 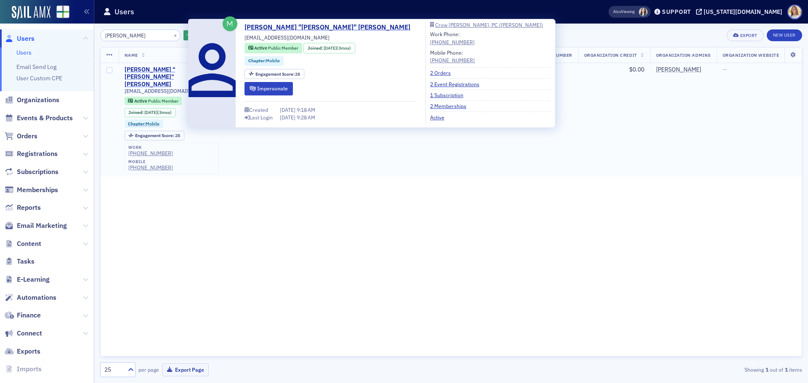 What do you see at coordinates (458, 84) in the screenshot?
I see `a: 2 Event Registrations` at bounding box center [458, 84].